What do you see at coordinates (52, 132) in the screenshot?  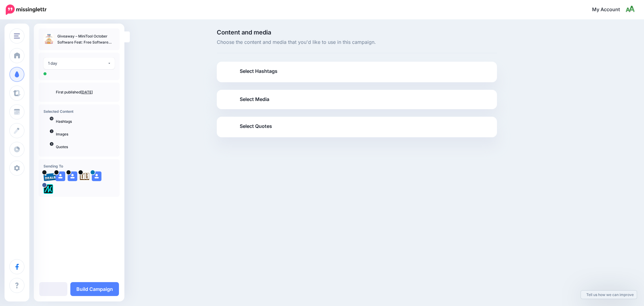 I see `span: 2` at bounding box center [52, 132].